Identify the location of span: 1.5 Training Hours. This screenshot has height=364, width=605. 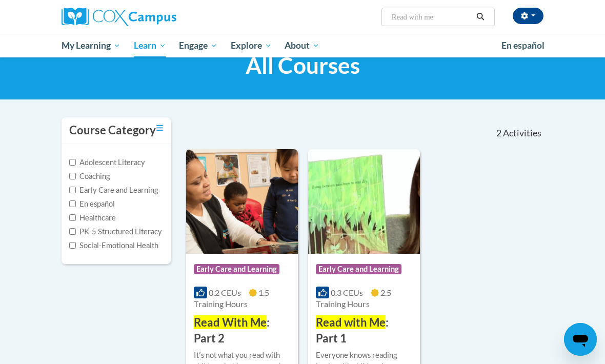
(231, 298).